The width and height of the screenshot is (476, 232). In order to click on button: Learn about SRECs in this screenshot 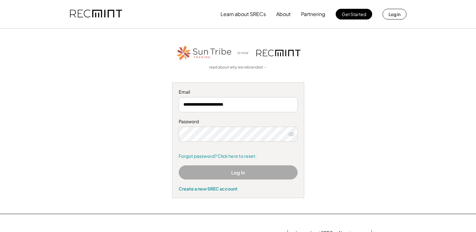, I will do `click(243, 14)`.